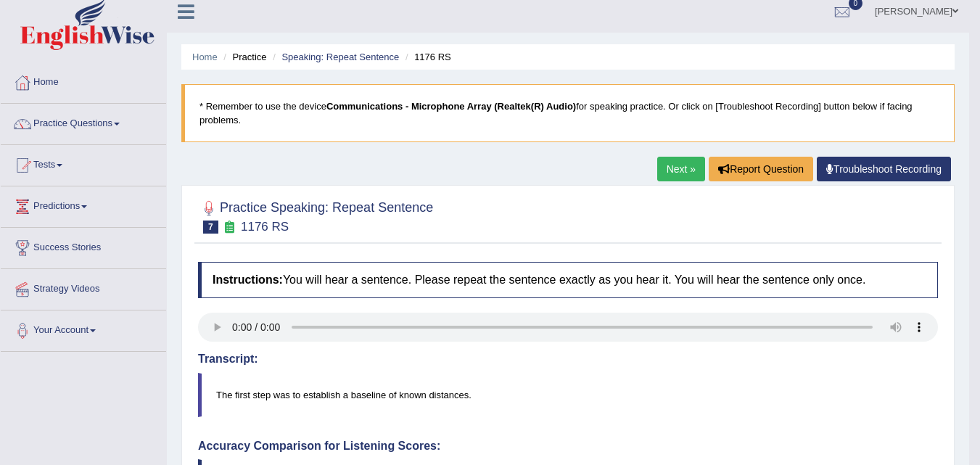 The height and width of the screenshot is (465, 980). Describe the element at coordinates (265, 227) in the screenshot. I see `small: 1176 RS` at that location.